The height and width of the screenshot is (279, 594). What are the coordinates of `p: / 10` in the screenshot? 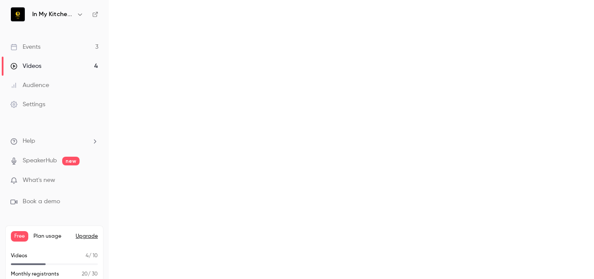 It's located at (92, 256).